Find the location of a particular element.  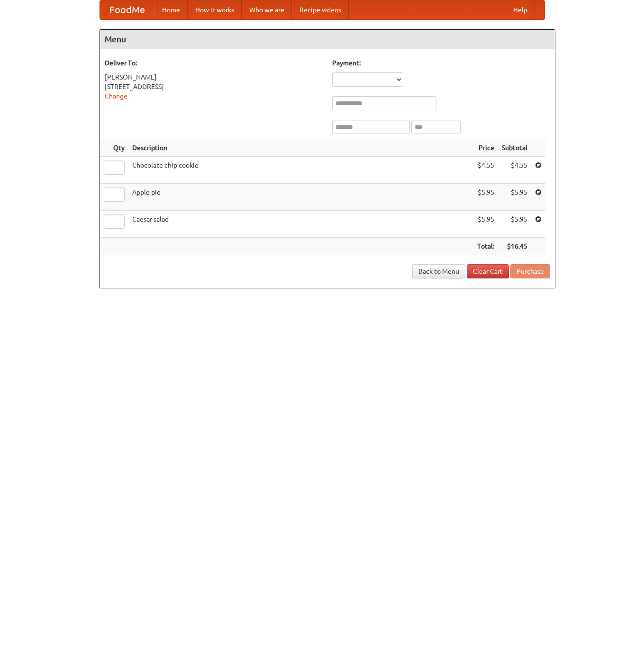

a: Back to Menu is located at coordinates (439, 271).